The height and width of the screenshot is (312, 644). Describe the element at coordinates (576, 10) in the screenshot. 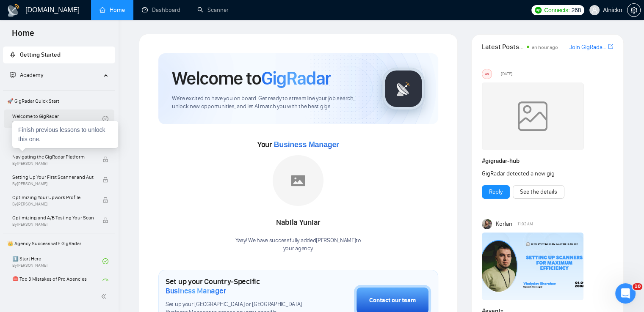

I see `span: 268` at that location.